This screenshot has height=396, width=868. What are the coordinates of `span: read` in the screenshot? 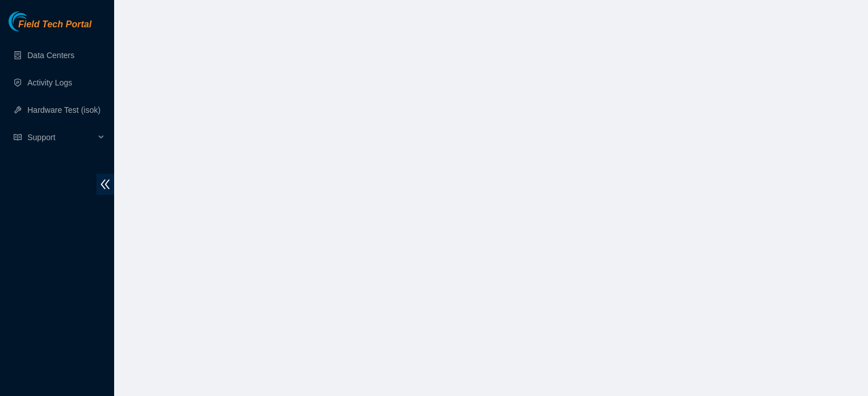 It's located at (18, 137).